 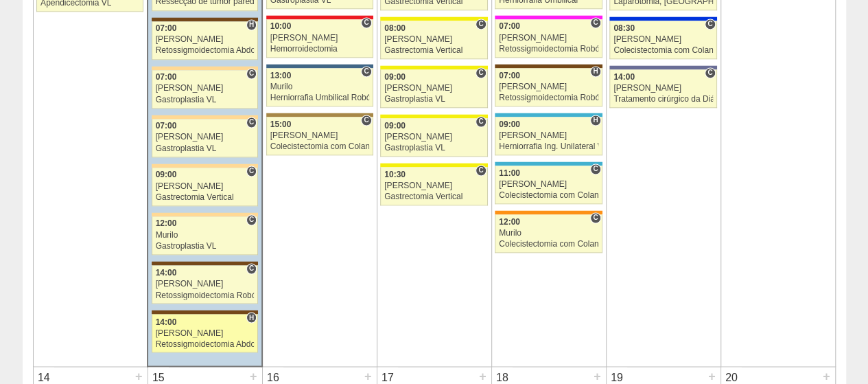 I want to click on div: Key: Pro Matre, so click(x=548, y=17).